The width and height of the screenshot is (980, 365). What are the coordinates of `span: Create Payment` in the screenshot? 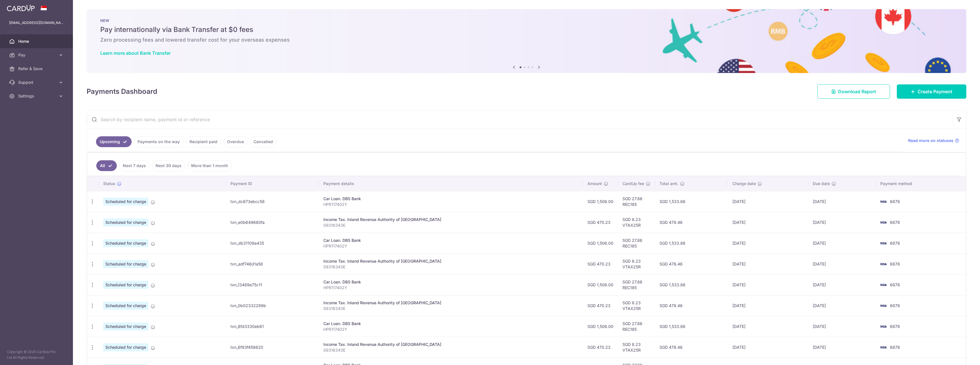 It's located at (935, 92).